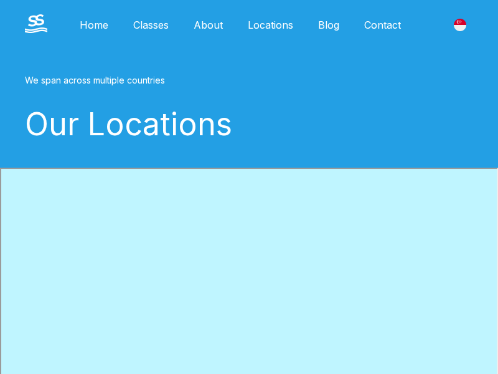 This screenshot has width=498, height=374. What do you see at coordinates (270, 25) in the screenshot?
I see `a: Locations` at bounding box center [270, 25].